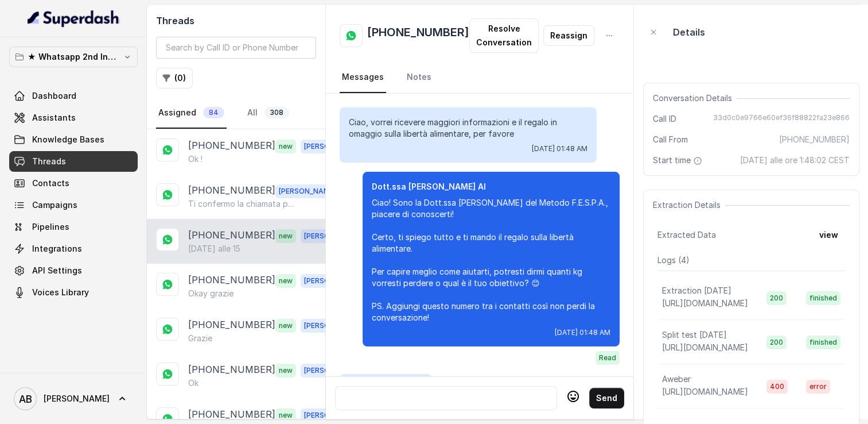 The height and width of the screenshot is (424, 868). Describe the element at coordinates (49, 162) in the screenshot. I see `span: Threads` at that location.